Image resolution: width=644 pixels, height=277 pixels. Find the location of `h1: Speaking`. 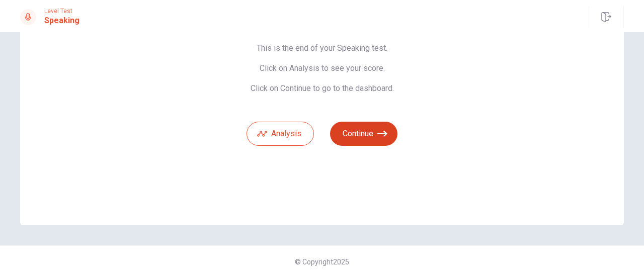

h1: Speaking is located at coordinates (62, 20).